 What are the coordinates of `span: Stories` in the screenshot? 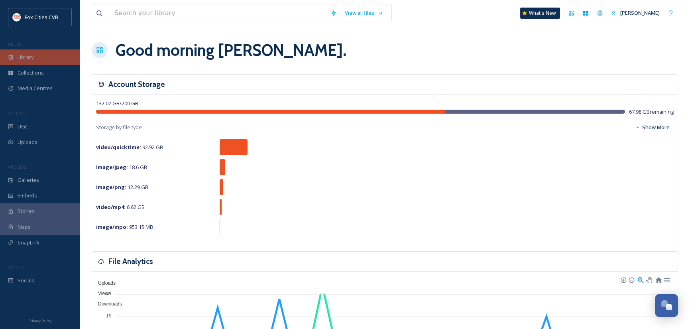 It's located at (26, 211).